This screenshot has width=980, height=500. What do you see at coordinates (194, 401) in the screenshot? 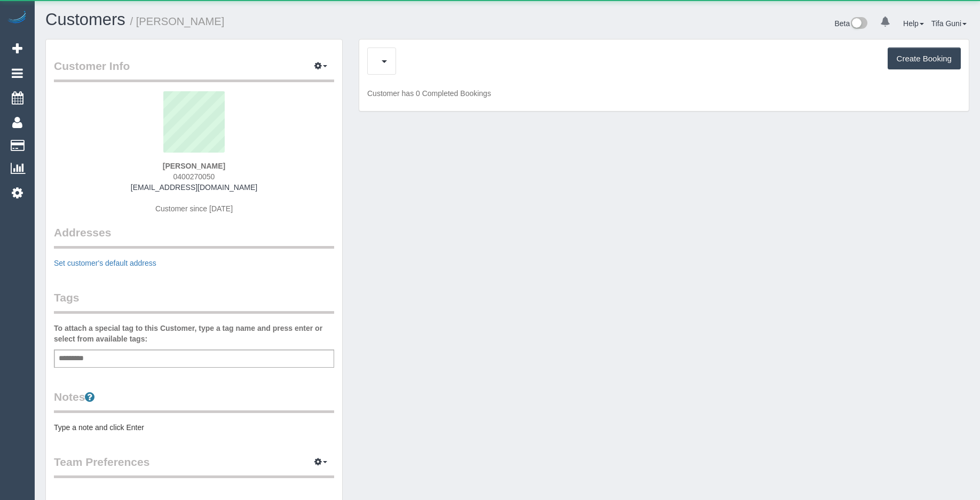
I see `legend: Notes` at bounding box center [194, 401].